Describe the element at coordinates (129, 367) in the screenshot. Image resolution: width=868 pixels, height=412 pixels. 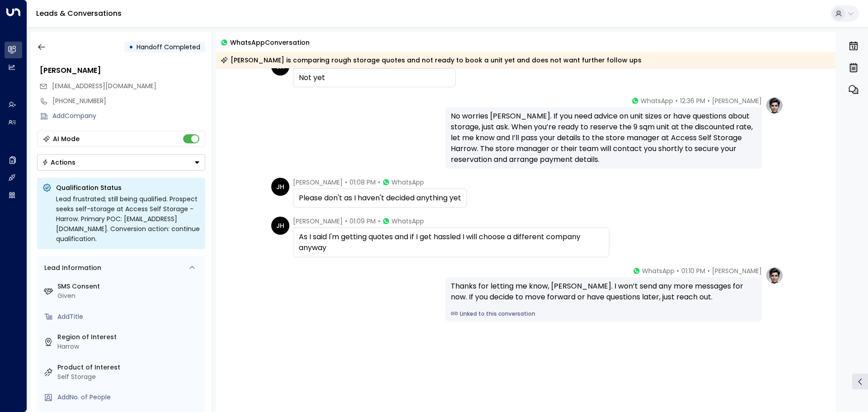
I see `label: Product of Interest` at that location.